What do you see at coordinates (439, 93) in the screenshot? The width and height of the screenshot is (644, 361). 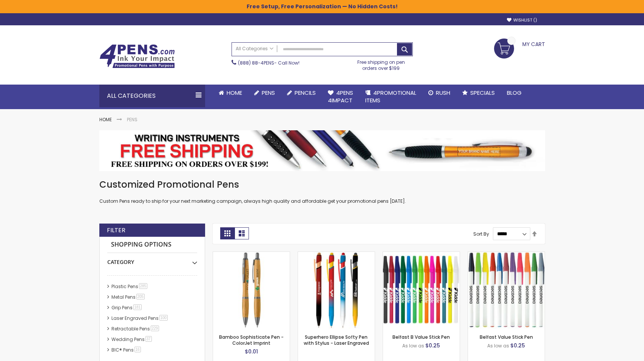 I see `a: Rush` at bounding box center [439, 93].